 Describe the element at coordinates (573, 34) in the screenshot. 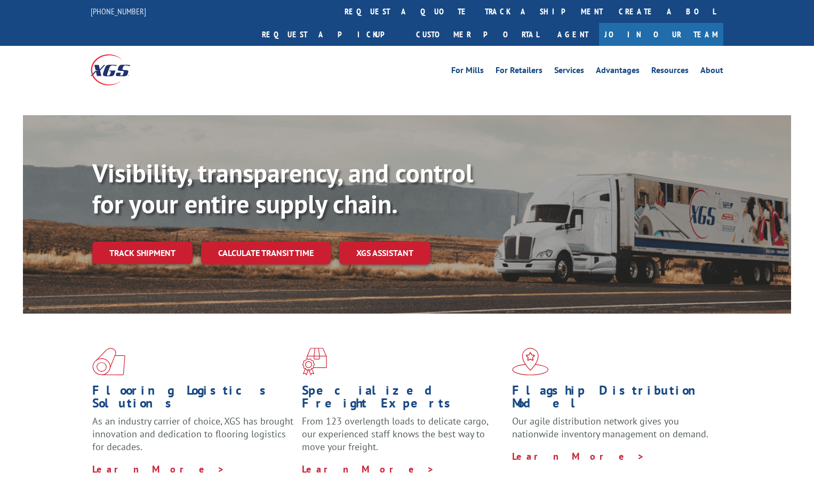

I see `a: Agent` at that location.